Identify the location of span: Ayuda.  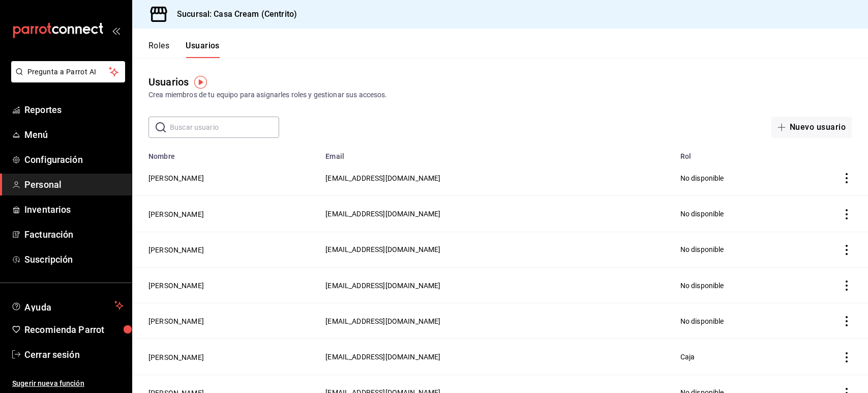
(67, 305).